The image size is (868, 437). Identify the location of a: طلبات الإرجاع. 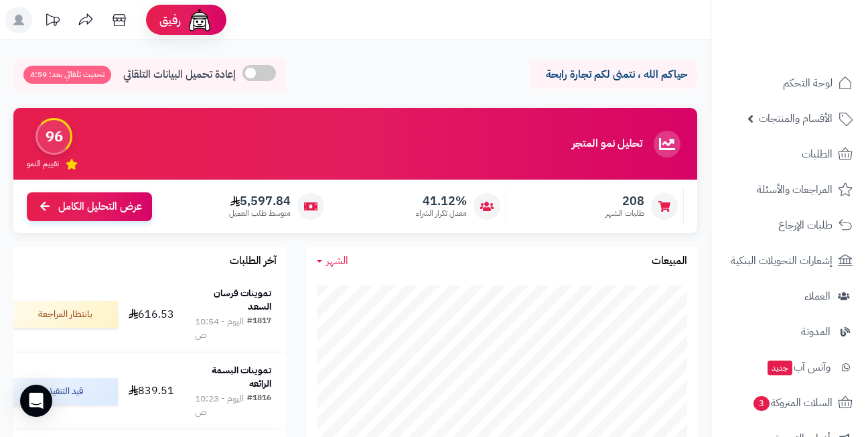
(789, 226).